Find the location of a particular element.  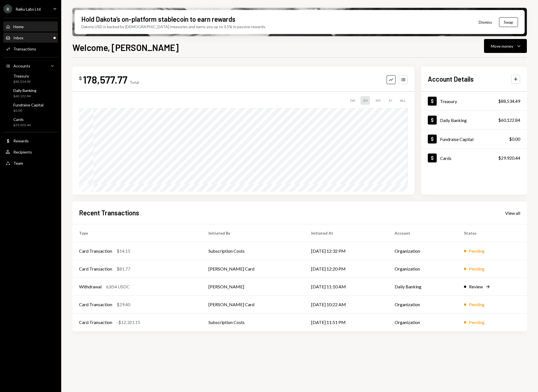

a: Team is located at coordinates (31, 163).